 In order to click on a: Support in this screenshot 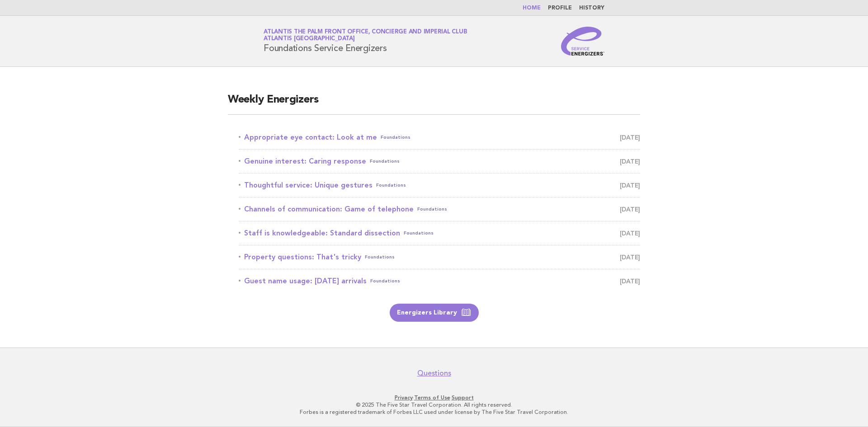, I will do `click(463, 398)`.